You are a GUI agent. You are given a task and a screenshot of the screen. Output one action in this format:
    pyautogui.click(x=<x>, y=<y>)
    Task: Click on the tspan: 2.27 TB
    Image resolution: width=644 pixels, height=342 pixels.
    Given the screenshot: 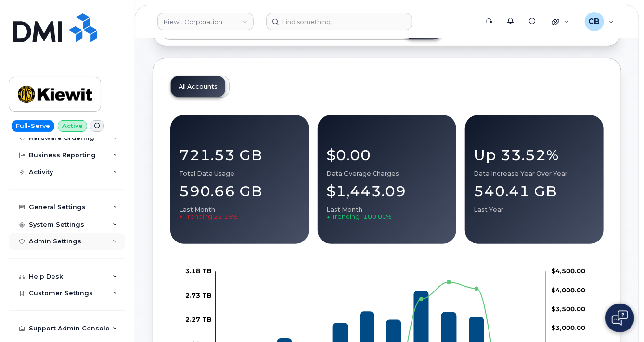 What is the action you would take?
    pyautogui.click(x=198, y=320)
    